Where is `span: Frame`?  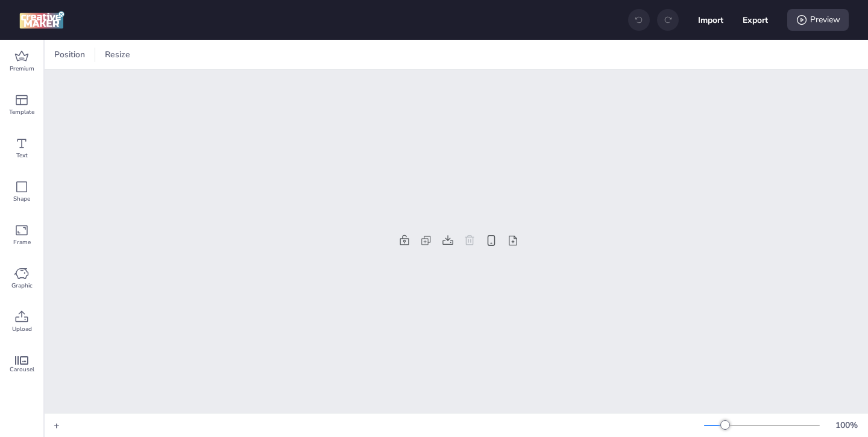 span: Frame is located at coordinates (22, 242).